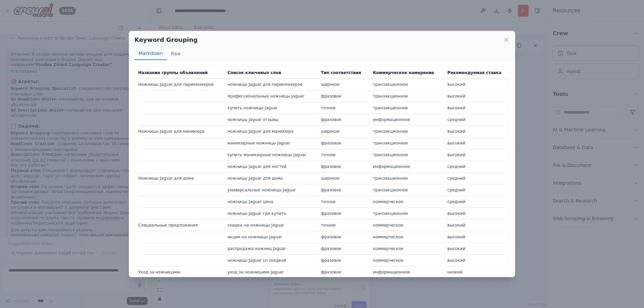  What do you see at coordinates (270, 201) in the screenshot?
I see `td: ножницы Jaguar цена` at bounding box center [270, 201].